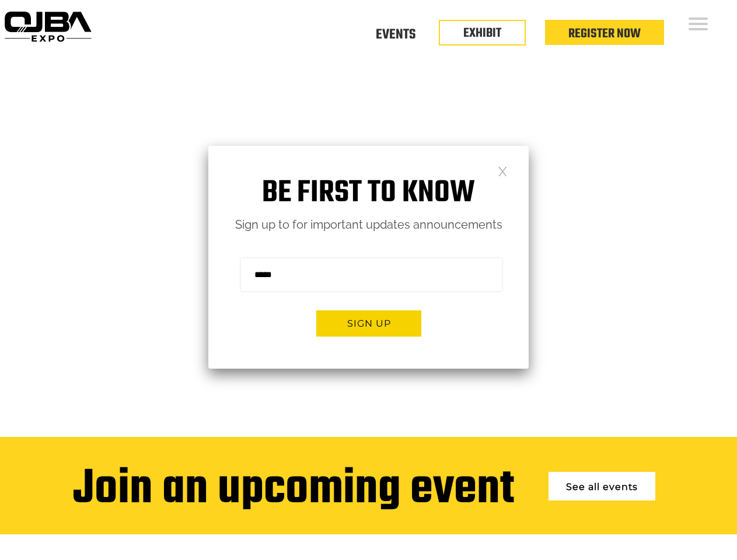 The height and width of the screenshot is (560, 737). I want to click on a: EXHIBIT, so click(482, 33).